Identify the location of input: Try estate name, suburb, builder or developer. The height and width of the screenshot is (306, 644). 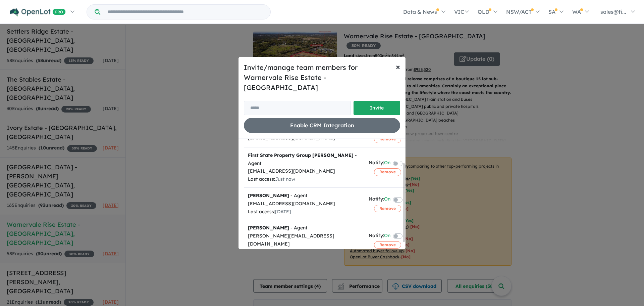
(185, 12).